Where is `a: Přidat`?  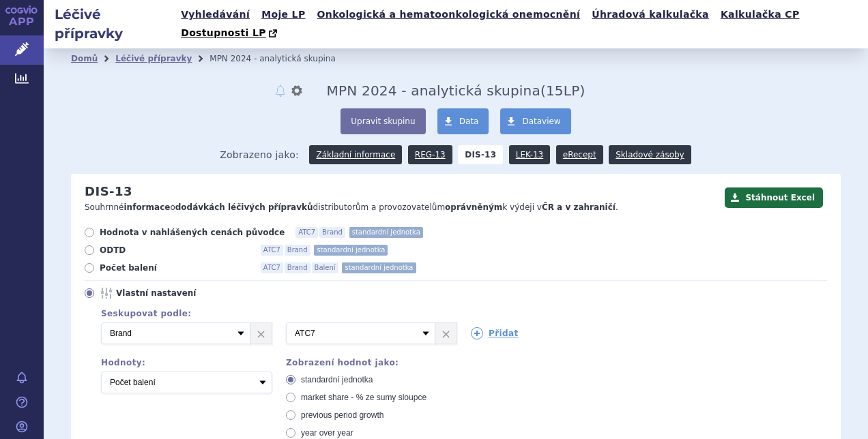
a: Přidat is located at coordinates (495, 333).